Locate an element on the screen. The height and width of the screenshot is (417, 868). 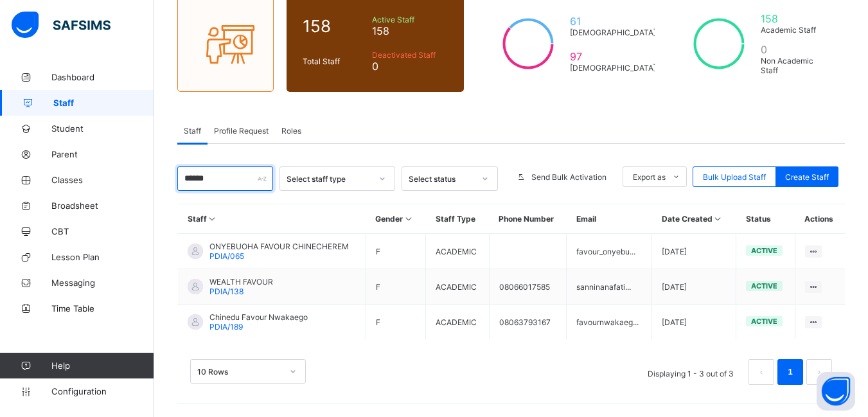
span: Academic Staff is located at coordinates (794, 30).